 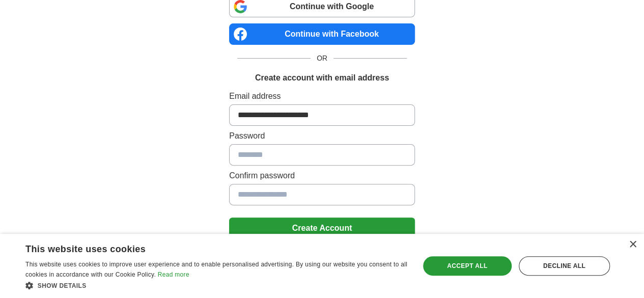 I want to click on div: Decline all, so click(x=564, y=266).